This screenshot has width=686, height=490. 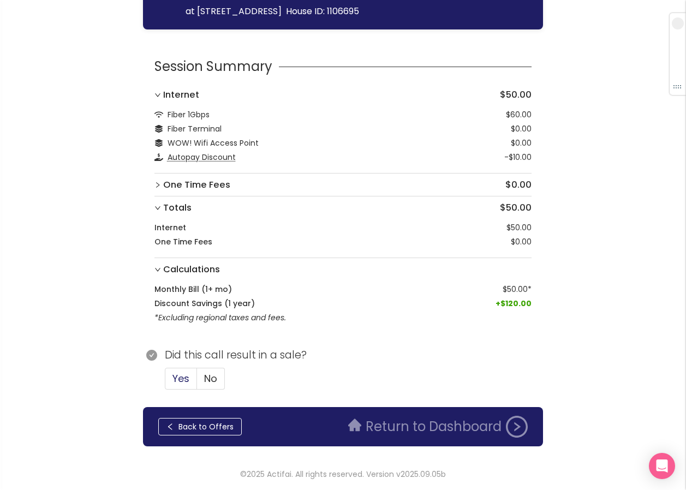 What do you see at coordinates (211, 378) in the screenshot?
I see `span: No` at bounding box center [211, 378].